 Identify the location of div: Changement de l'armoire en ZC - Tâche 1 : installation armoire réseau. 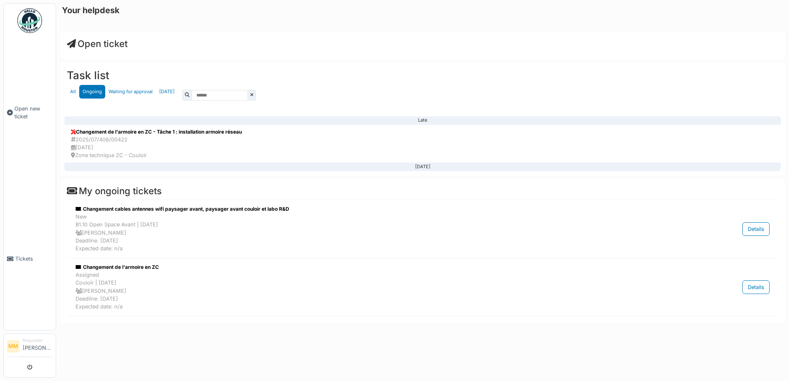
(156, 132).